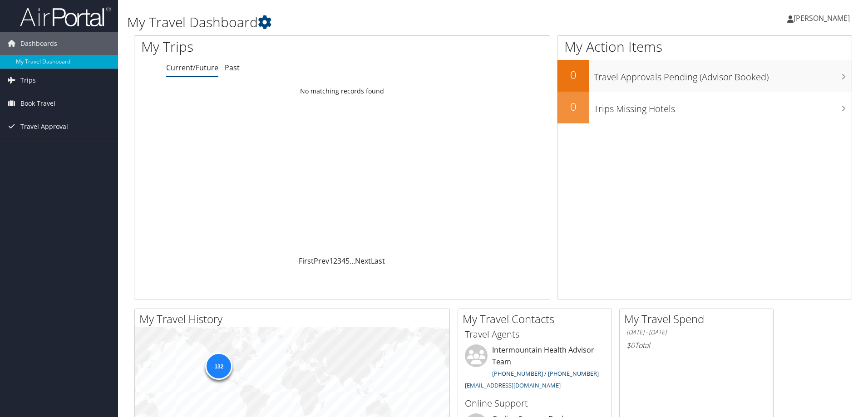  I want to click on h1: My Trips, so click(255, 46).